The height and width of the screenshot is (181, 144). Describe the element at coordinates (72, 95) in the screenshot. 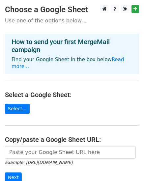

I see `h4: Select a Google Sheet:` at that location.